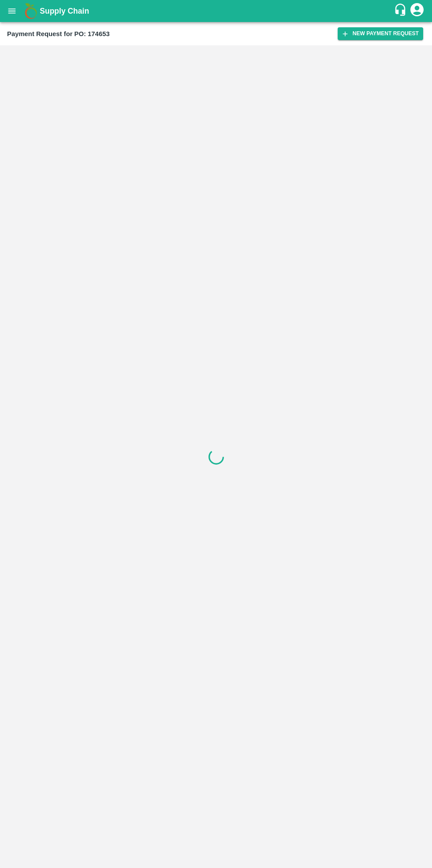 Image resolution: width=432 pixels, height=868 pixels. Describe the element at coordinates (216, 11) in the screenshot. I see `a: Supply Chain` at that location.